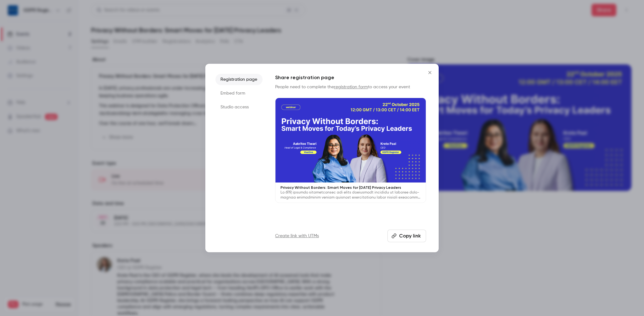 This screenshot has width=644, height=316. I want to click on li: Embed form, so click(239, 93).